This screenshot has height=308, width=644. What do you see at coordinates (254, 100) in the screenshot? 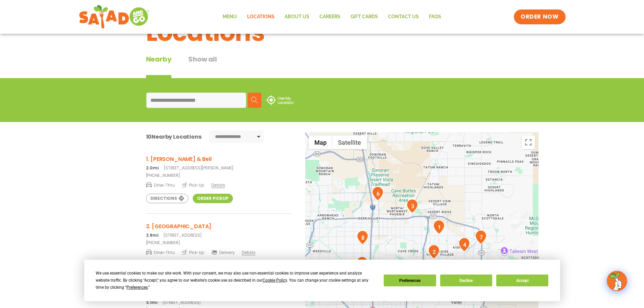
I see `img: search.svg` at bounding box center [254, 100].